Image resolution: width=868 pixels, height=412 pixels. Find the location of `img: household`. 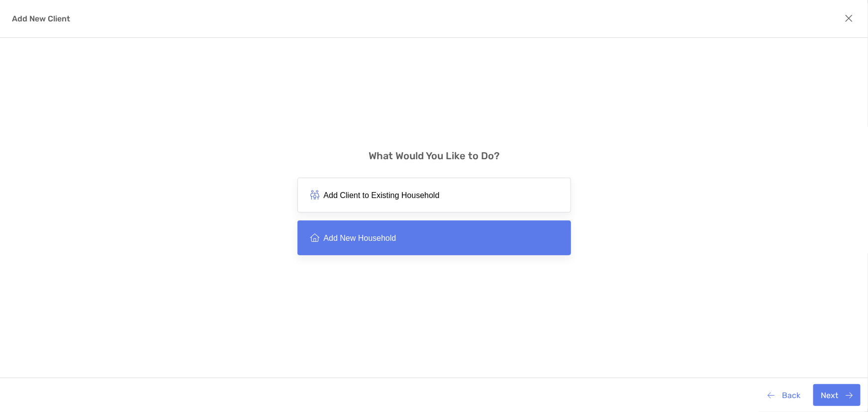

img: household is located at coordinates (315, 195).